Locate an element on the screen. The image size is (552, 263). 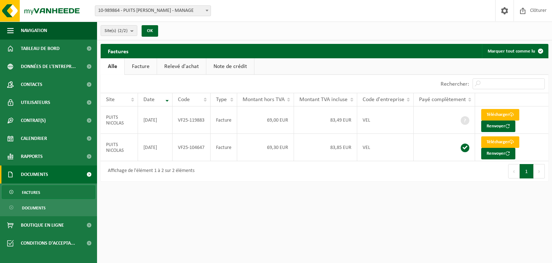
a: Factures is located at coordinates (49, 192).